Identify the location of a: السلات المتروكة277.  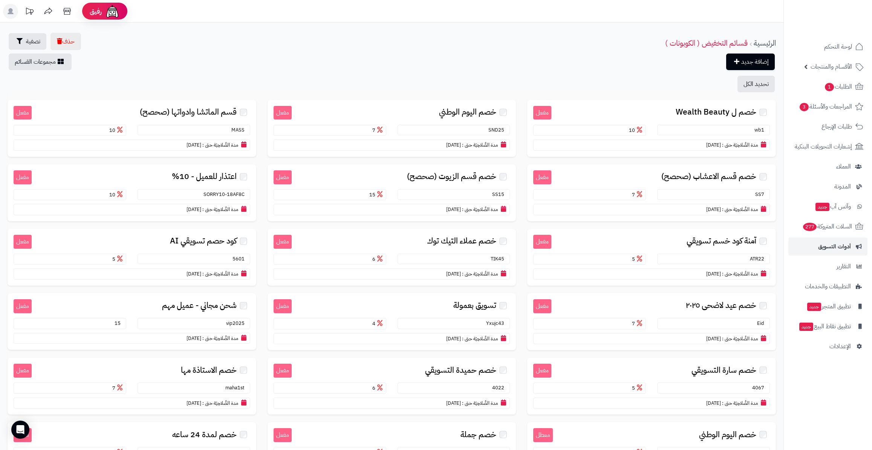
(828, 227).